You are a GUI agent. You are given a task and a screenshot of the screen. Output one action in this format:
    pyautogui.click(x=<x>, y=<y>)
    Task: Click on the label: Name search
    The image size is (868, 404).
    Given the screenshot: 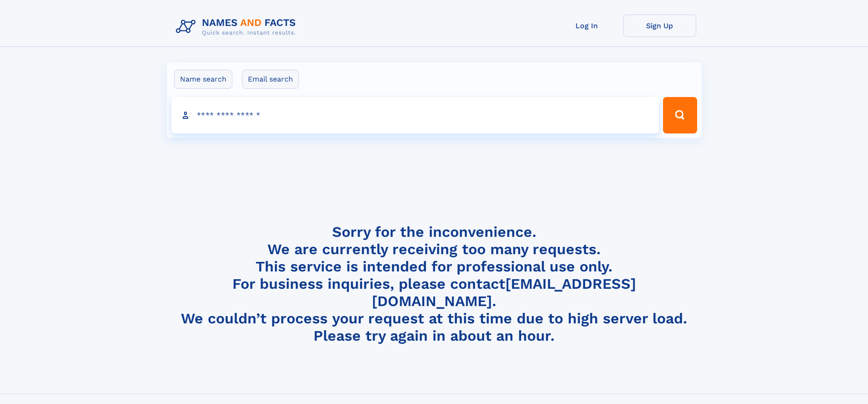 What is the action you would take?
    pyautogui.click(x=203, y=80)
    